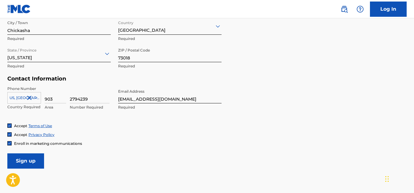  Describe the element at coordinates (344, 9) in the screenshot. I see `img: search` at that location.